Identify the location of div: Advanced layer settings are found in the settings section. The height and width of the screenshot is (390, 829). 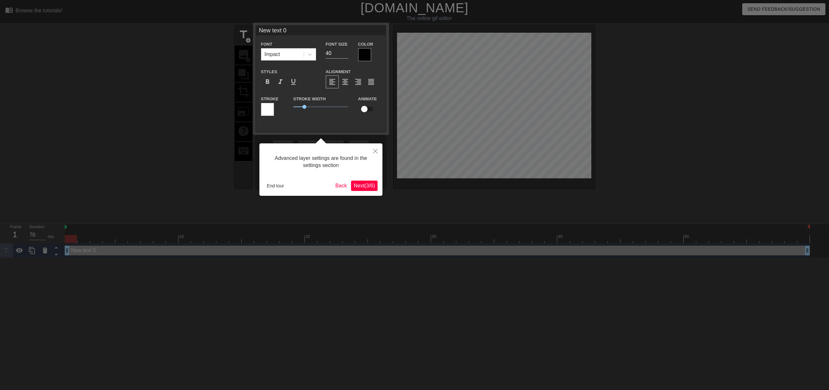
(321, 162).